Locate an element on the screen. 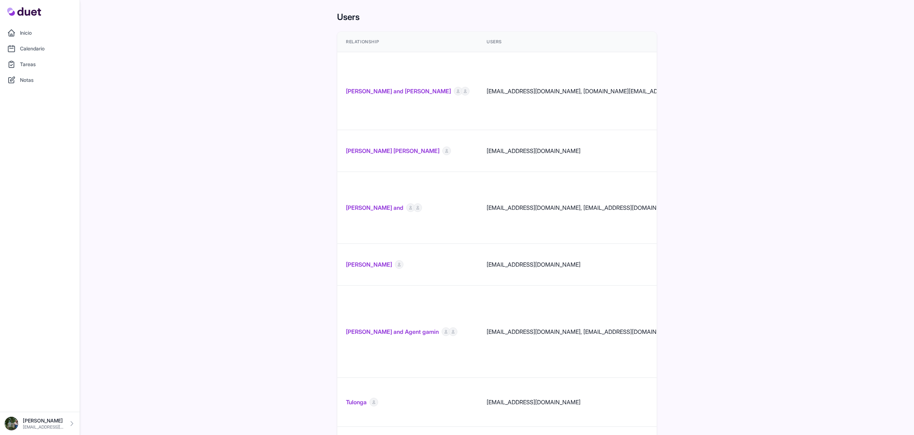 The height and width of the screenshot is (435, 914). th: Users is located at coordinates (605, 42).